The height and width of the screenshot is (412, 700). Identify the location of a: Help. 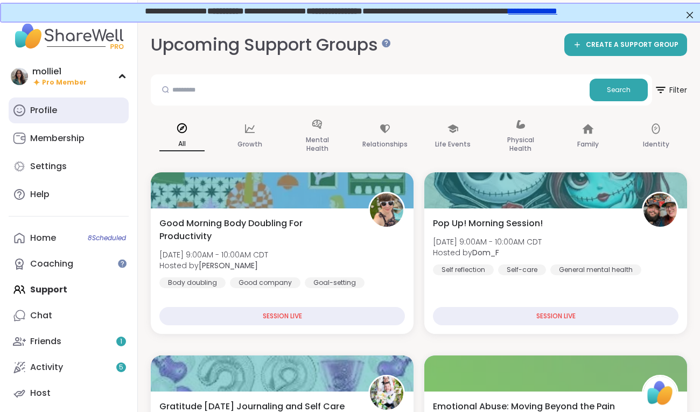
(68, 194).